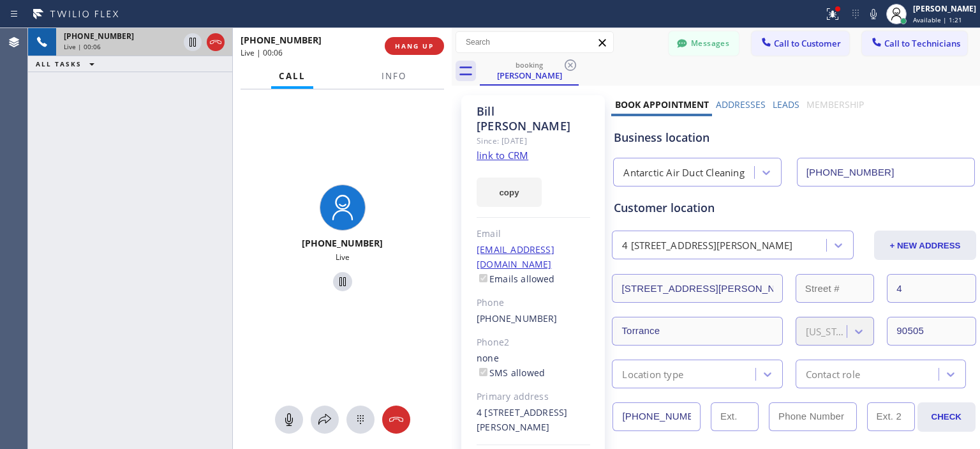 The height and width of the screenshot is (449, 980). I want to click on span: Call, so click(292, 76).